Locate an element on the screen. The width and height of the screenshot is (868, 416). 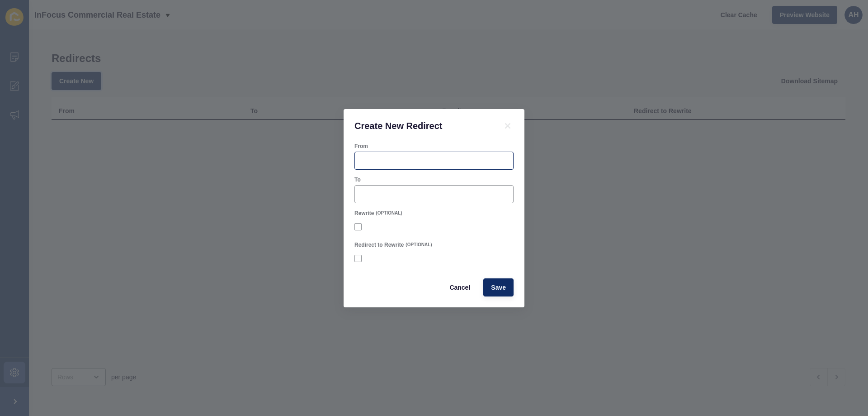
label: From is located at coordinates (361, 147).